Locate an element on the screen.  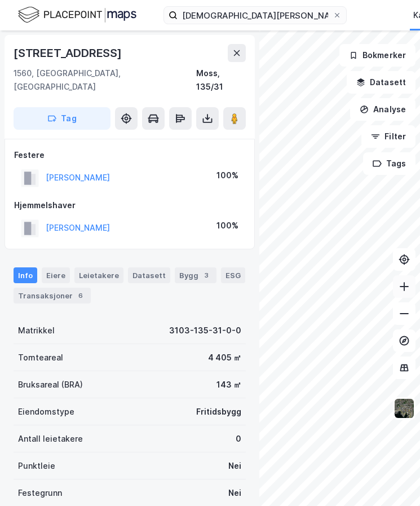
div: ESG is located at coordinates (232, 275).